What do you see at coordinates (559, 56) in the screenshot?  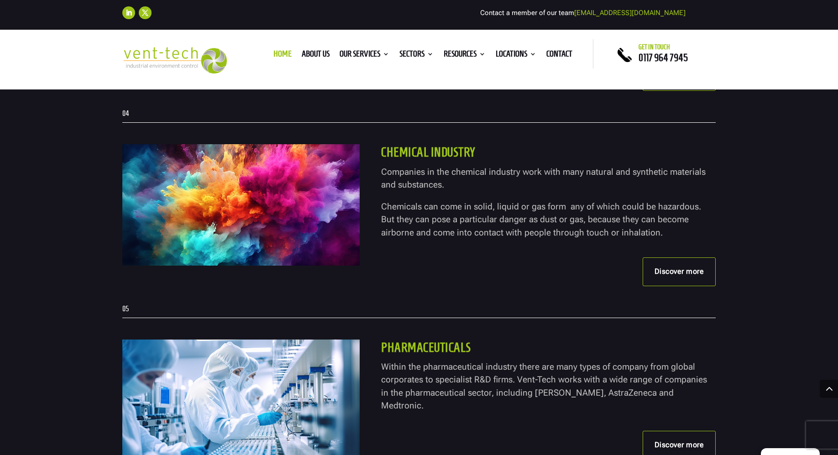 I see `a: Contact` at bounding box center [559, 56].